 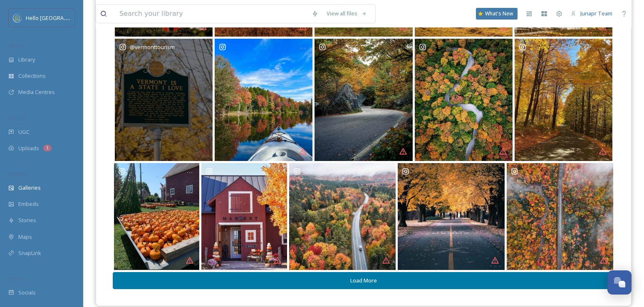 What do you see at coordinates (29, 148) in the screenshot?
I see `span: Uploads` at bounding box center [29, 148].